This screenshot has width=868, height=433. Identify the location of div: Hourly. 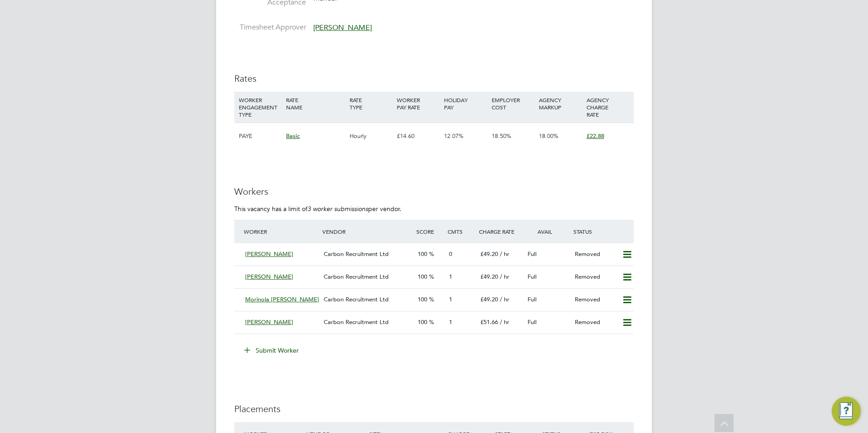
(371, 136).